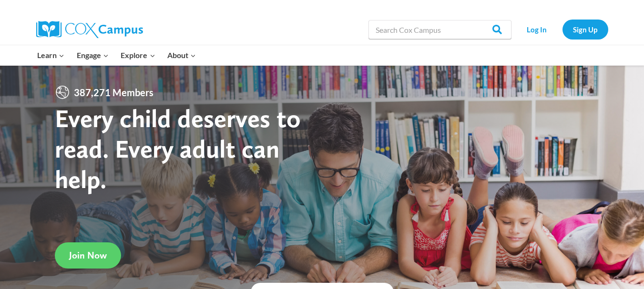 This screenshot has width=644, height=289. Describe the element at coordinates (50, 55) in the screenshot. I see `span: Learn` at that location.